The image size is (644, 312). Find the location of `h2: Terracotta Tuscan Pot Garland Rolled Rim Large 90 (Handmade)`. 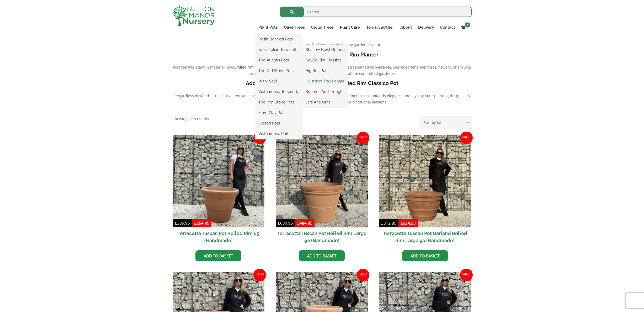

h2: Terracotta Tuscan Pot Garland Rolled Rim Large 90 (Handmade) is located at coordinates (425, 237).